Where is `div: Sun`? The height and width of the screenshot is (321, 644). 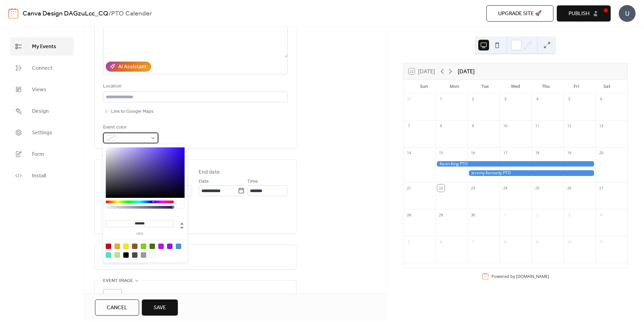 div: Sun is located at coordinates (424, 86).